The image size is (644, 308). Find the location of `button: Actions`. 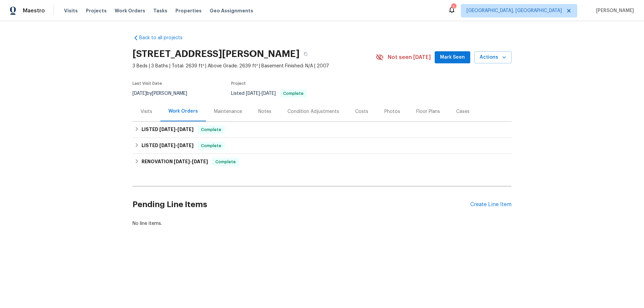

button: Actions is located at coordinates (493, 57).